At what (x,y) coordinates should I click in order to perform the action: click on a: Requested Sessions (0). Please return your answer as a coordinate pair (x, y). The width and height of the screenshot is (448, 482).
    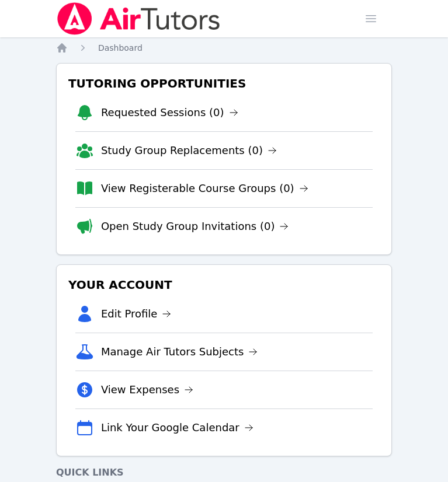
    Looking at the image, I should click on (170, 112).